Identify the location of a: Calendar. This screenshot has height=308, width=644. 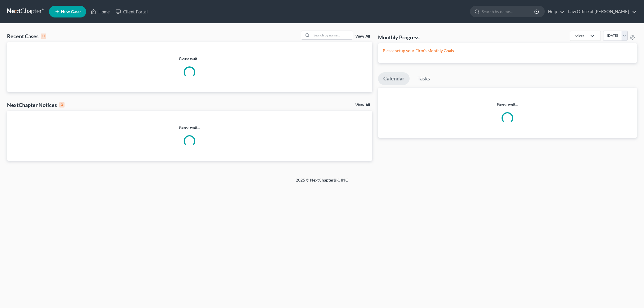
(394, 79).